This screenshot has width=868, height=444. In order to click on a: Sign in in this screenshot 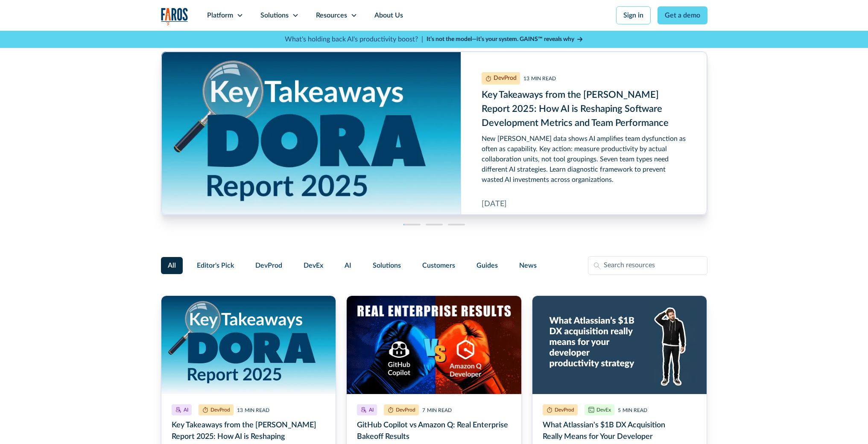, I will do `click(633, 15)`.